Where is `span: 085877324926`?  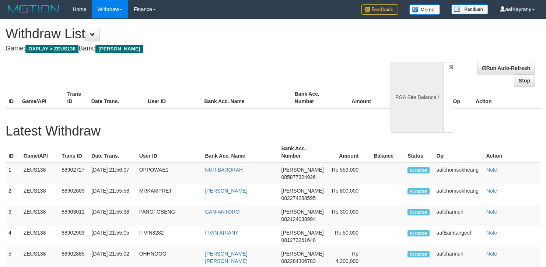 span: 085877324926 is located at coordinates (298, 177).